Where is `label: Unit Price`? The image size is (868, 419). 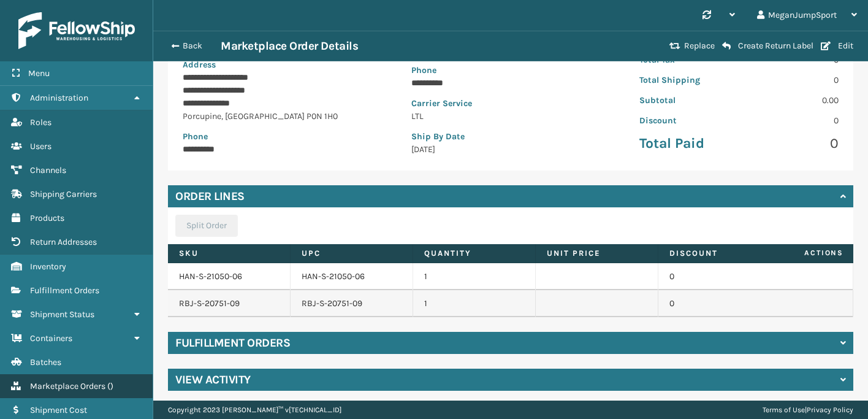
label: Unit Price is located at coordinates (596, 253).